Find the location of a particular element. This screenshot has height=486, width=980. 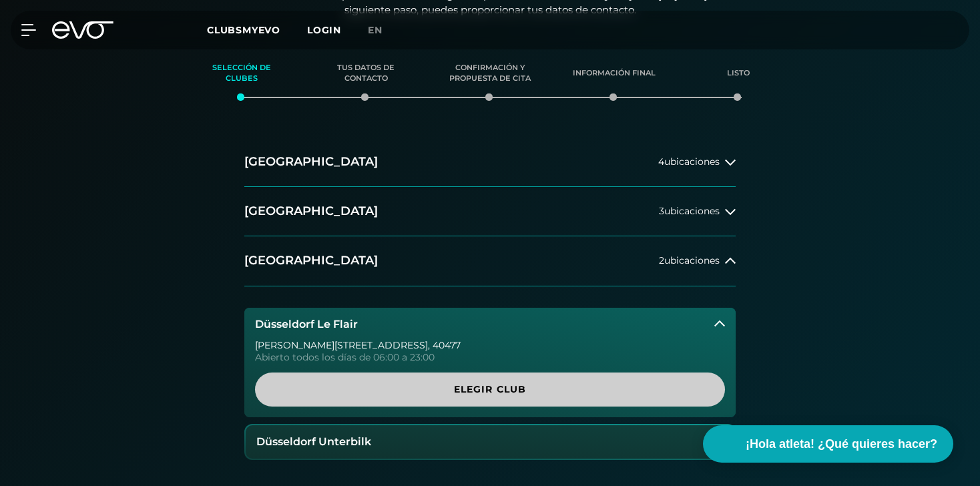

div: CONFIRMACIÓN Y PROPUESTA DE CITA is located at coordinates (490, 73).